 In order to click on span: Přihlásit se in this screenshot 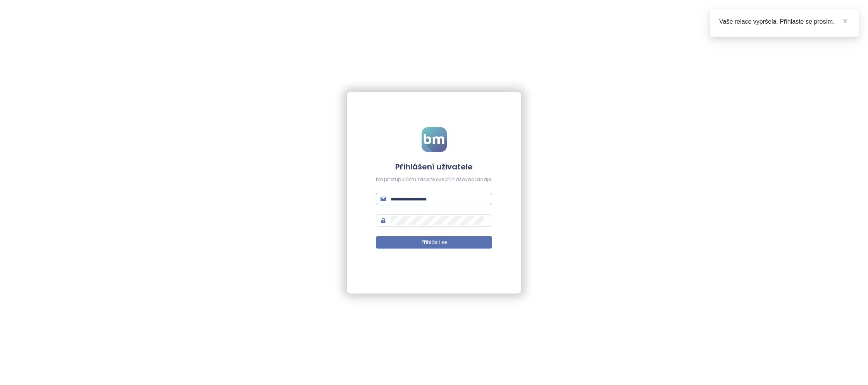, I will do `click(434, 242)`.